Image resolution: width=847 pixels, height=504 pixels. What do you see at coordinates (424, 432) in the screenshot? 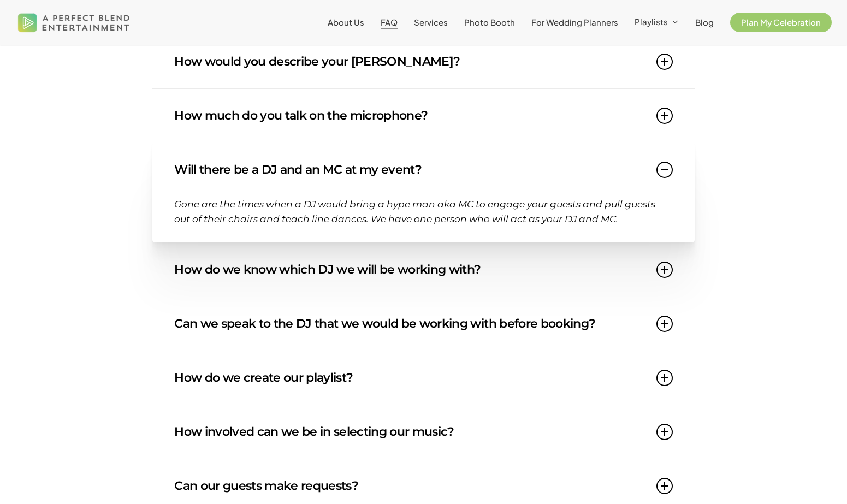
I see `a: How involved can we be in selecting our music?` at bounding box center [424, 432].